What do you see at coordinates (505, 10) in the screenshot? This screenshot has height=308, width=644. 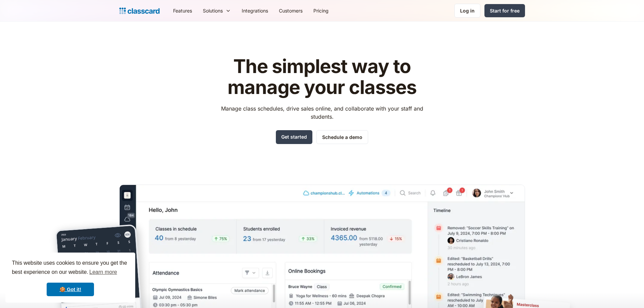 I see `div: Start for free` at bounding box center [505, 10].